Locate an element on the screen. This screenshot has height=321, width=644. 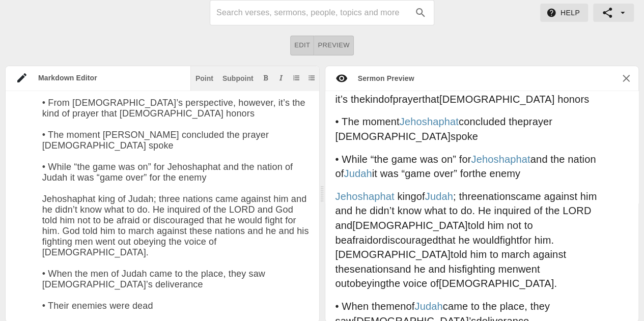
span: Edit is located at coordinates (302, 46).